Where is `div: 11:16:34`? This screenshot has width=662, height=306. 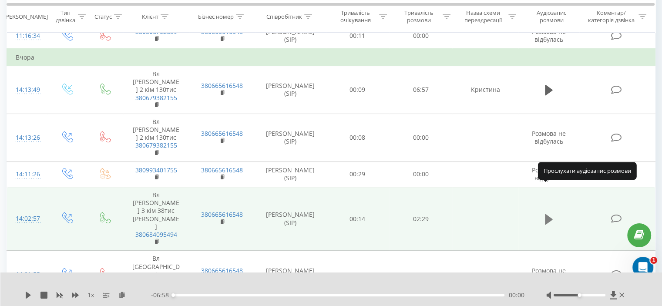 div: 11:16:34 is located at coordinates (27, 36).